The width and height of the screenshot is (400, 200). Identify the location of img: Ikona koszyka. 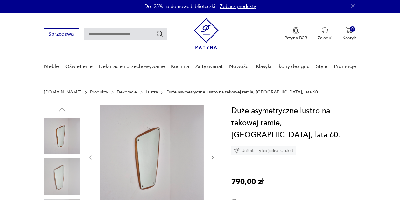
(349, 30).